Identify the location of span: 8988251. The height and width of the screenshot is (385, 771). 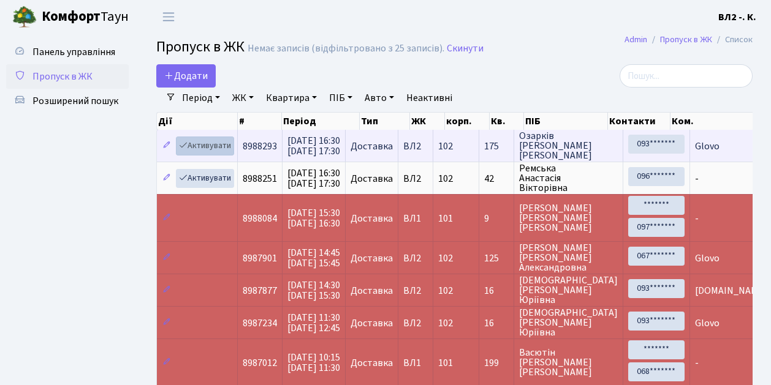
(260, 179).